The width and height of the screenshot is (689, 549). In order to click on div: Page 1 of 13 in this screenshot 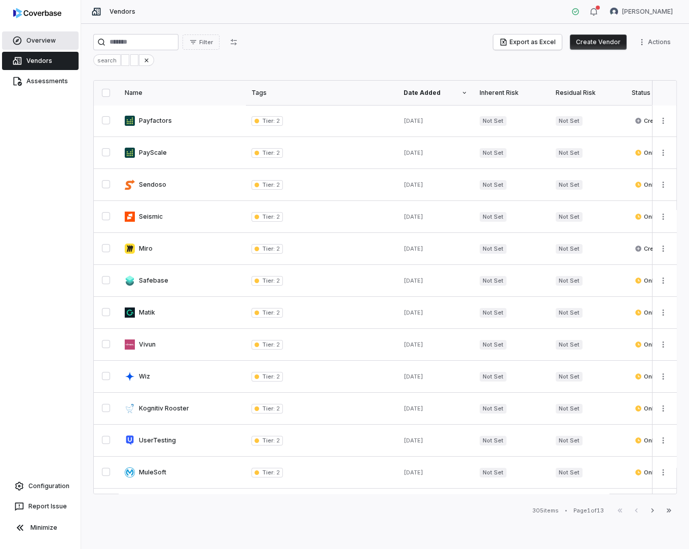, I will do `click(589, 510)`.